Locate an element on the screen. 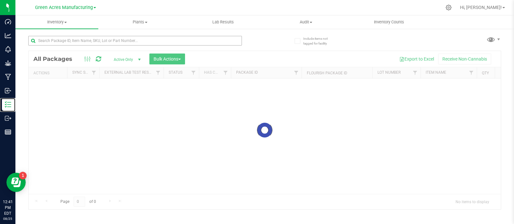 The image size is (514, 224). input: Search Package ID, Item Name, SKU, Lot or Part Number... is located at coordinates (135, 41).